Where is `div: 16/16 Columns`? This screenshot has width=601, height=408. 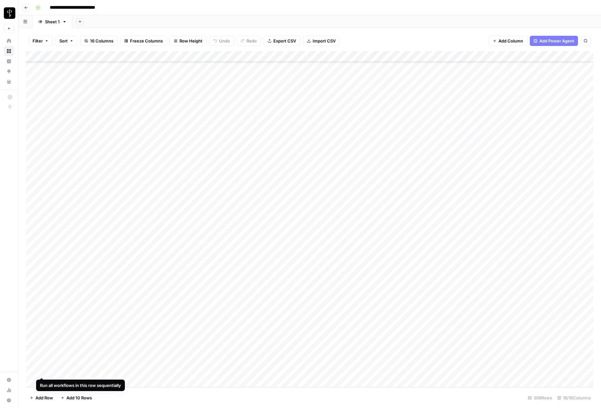
div: 16/16 Columns is located at coordinates (574, 398).